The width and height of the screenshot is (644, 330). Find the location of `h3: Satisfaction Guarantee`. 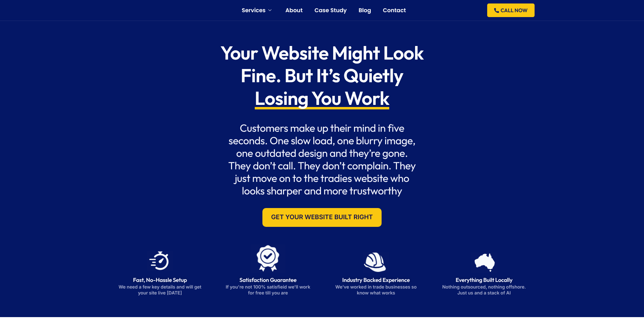

h3: Satisfaction Guarantee is located at coordinates (268, 280).